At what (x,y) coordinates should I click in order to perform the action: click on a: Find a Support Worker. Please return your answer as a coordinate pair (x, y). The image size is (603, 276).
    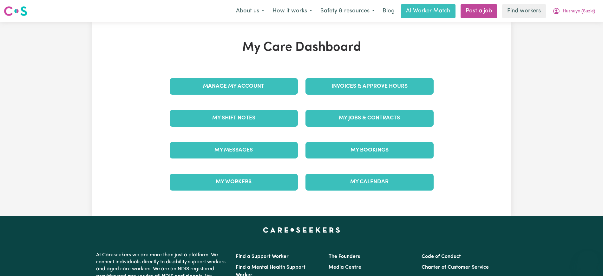
    Looking at the image, I should click on (262, 256).